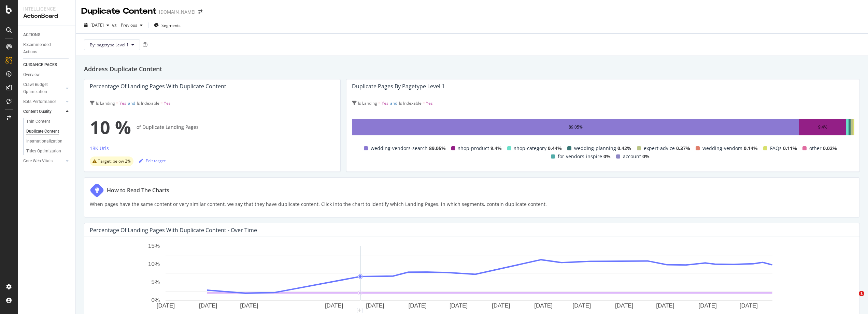 The height and width of the screenshot is (314, 868). Describe the element at coordinates (110, 127) in the screenshot. I see `span: 10 %` at that location.